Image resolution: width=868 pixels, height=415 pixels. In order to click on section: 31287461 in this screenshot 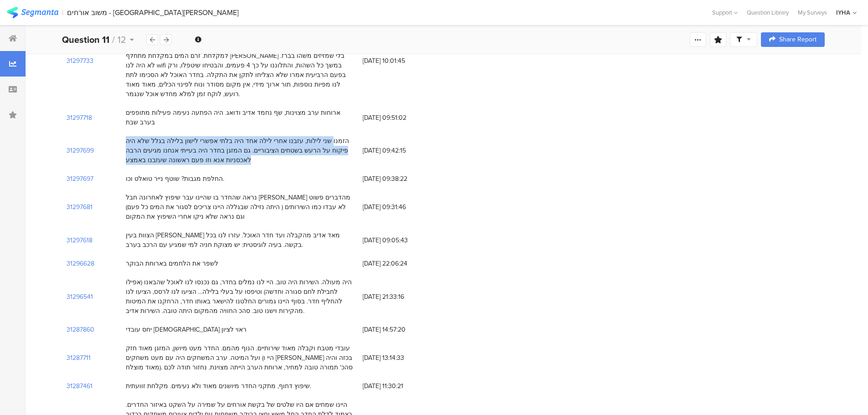, I will do `click(80, 386)`.